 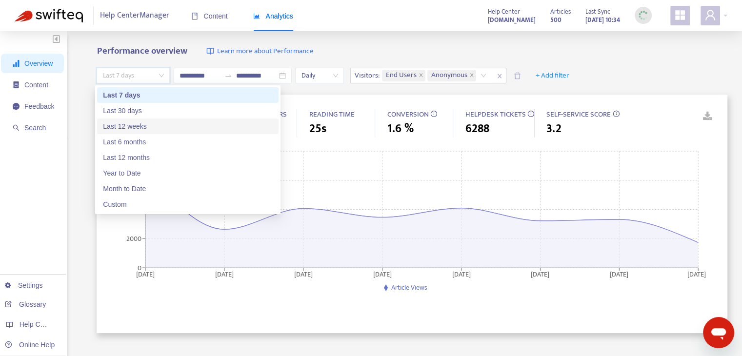 What do you see at coordinates (35, 128) in the screenshot?
I see `span: Search` at bounding box center [35, 128].